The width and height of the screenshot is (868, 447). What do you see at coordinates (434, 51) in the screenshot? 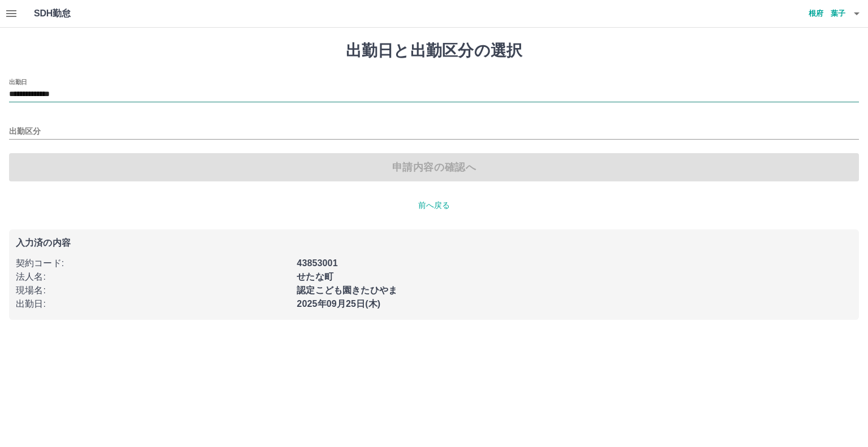
I see `h1: 出勤日と出勤区分の選択` at bounding box center [434, 51].